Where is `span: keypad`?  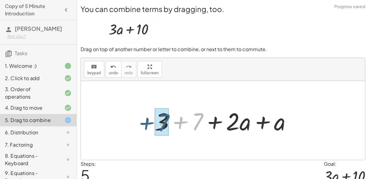
span: keypad is located at coordinates (94, 73).